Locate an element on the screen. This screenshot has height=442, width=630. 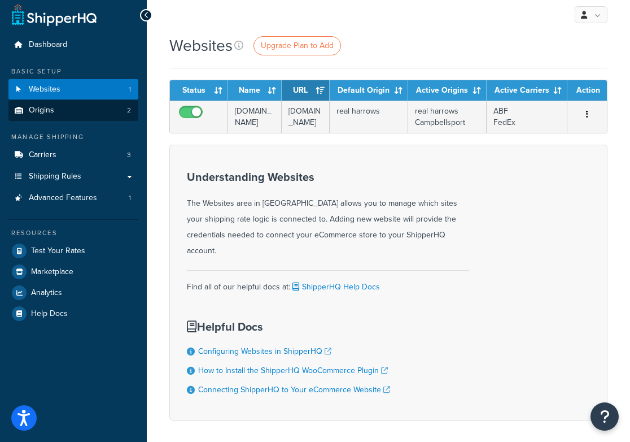
div: Basic Setup is located at coordinates (73, 71).